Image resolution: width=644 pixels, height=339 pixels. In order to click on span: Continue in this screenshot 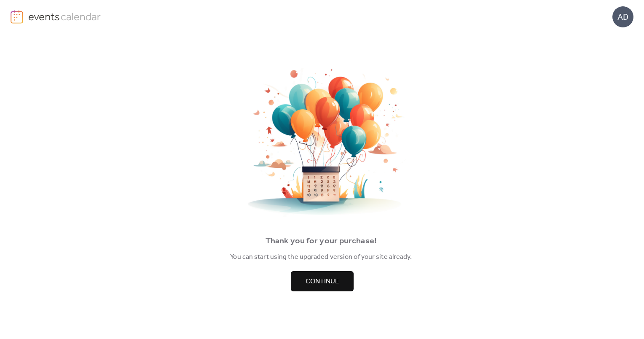, I will do `click(322, 282)`.